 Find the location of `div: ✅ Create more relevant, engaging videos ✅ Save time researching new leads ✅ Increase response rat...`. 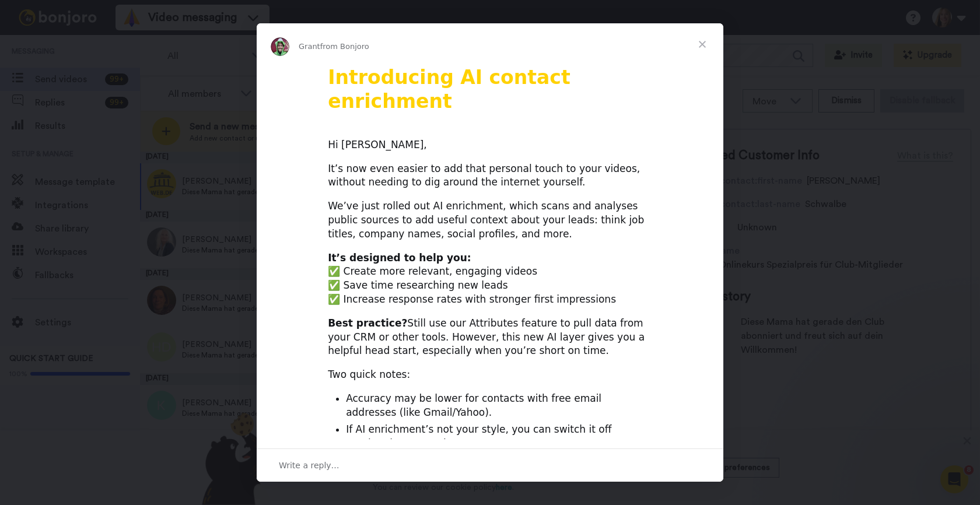

div: ✅ Create more relevant, engaging videos ✅ Save time researching new leads ✅ Increase response rat... is located at coordinates (490, 278).